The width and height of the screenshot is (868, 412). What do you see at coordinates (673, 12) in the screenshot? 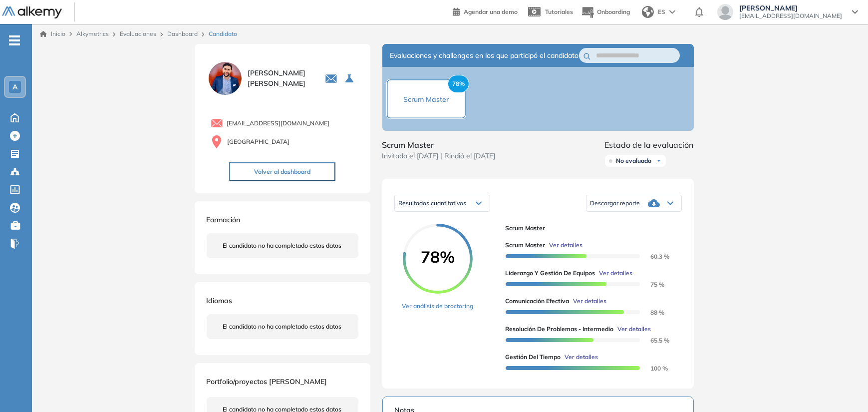
I see `img: arrow` at bounding box center [673, 12].